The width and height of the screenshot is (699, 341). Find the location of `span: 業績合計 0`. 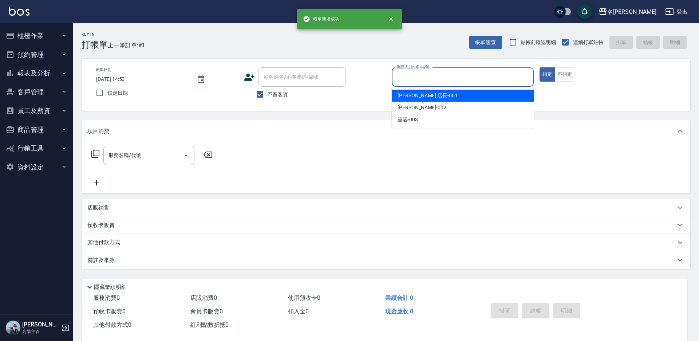

span: 業績合計 0 is located at coordinates (399, 297).